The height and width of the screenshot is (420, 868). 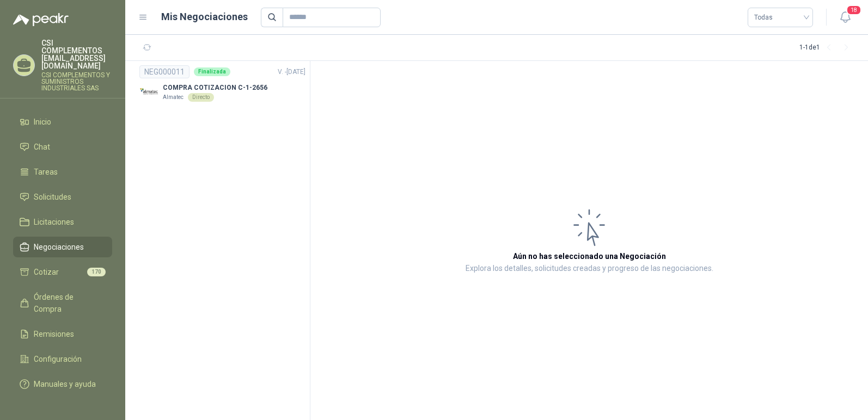 I want to click on a: Licitaciones, so click(x=62, y=222).